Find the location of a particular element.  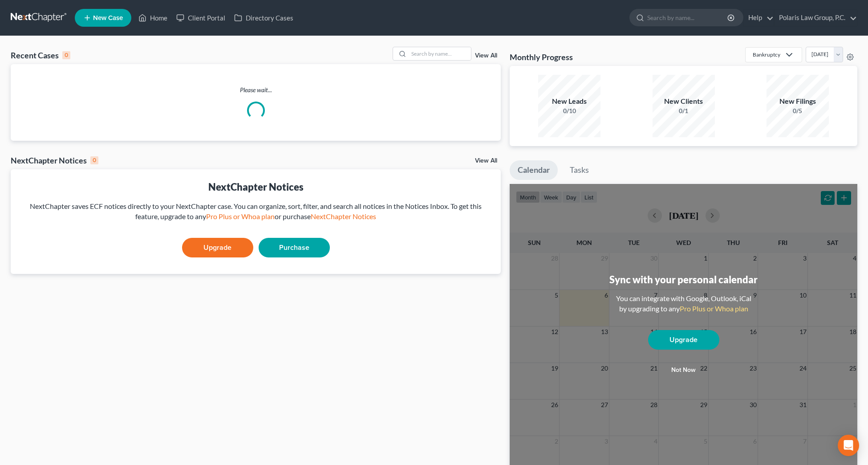

div: 0/1 is located at coordinates (684, 111).